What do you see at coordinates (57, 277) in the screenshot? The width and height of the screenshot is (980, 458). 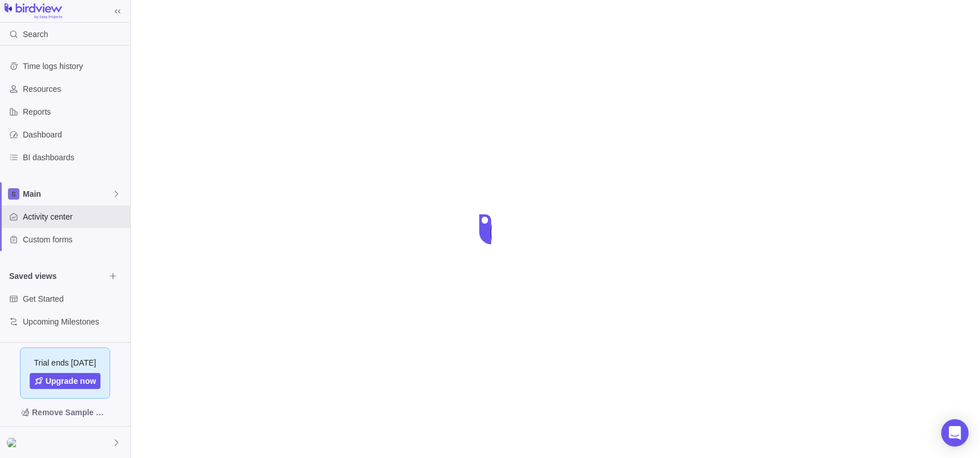 I see `span: Saved views` at bounding box center [57, 277].